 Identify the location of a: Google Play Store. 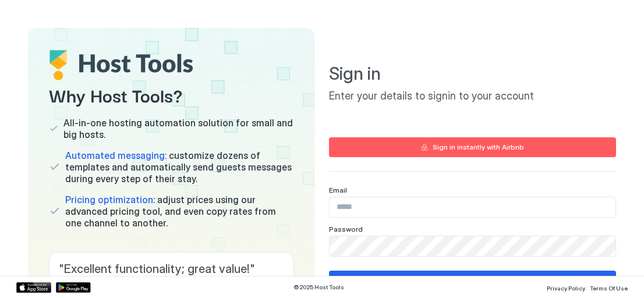
(73, 288).